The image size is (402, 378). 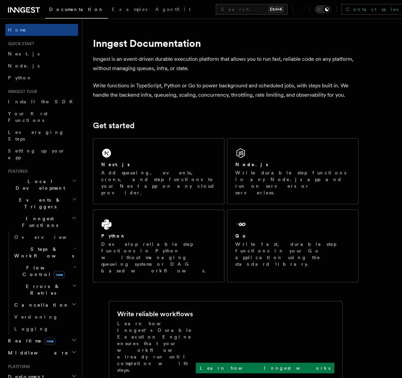 What do you see at coordinates (293, 254) in the screenshot?
I see `p: Write fast, durable step functions in your Go application using the standard library.` at bounding box center [293, 254].